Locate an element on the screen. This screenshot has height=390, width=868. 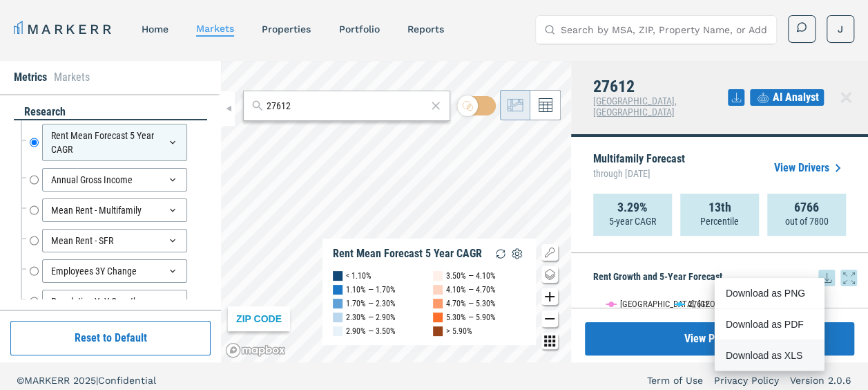
span: AI Analyst is located at coordinates (796, 98).